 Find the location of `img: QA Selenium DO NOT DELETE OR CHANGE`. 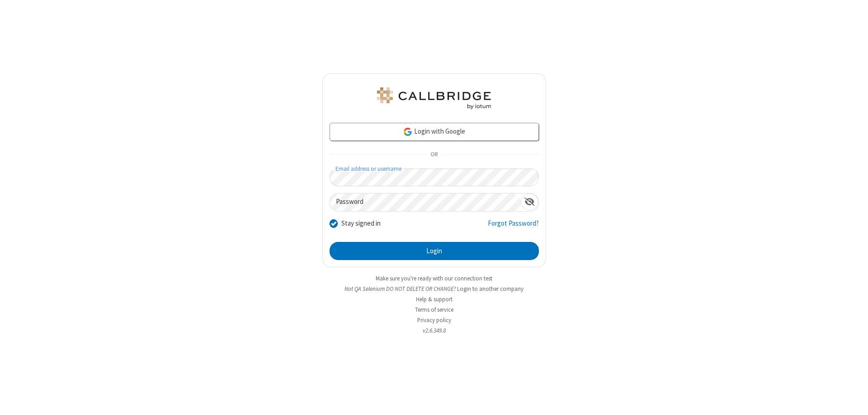

img: QA Selenium DO NOT DELETE OR CHANGE is located at coordinates (434, 98).